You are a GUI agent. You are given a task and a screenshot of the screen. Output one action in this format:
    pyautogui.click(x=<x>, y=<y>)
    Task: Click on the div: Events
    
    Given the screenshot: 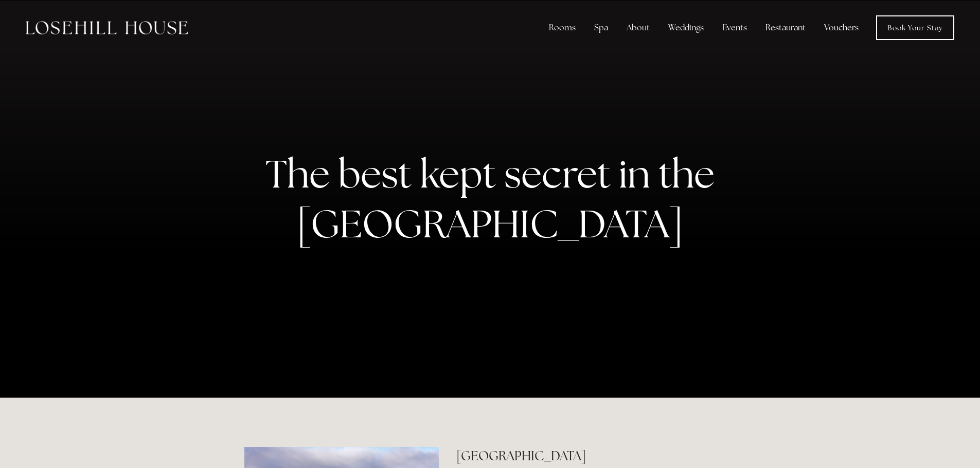 What is the action you would take?
    pyautogui.click(x=735, y=27)
    